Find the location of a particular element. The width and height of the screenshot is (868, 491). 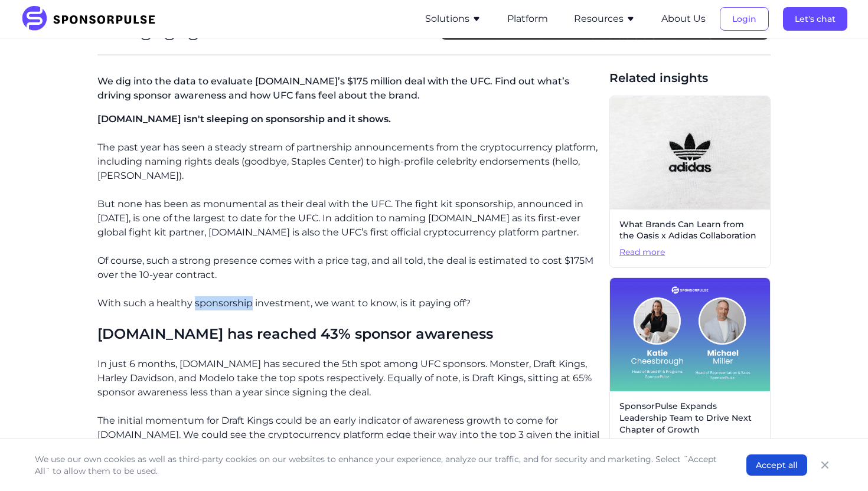

button: About Us is located at coordinates (683, 19).